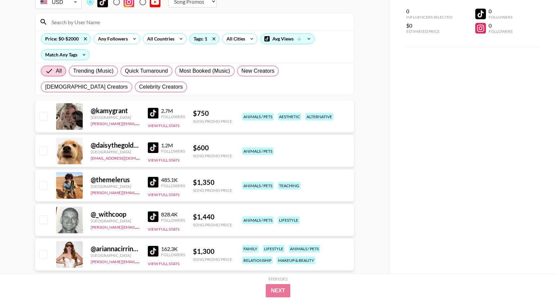 The width and height of the screenshot is (556, 300). What do you see at coordinates (429, 26) in the screenshot?
I see `div: $0` at bounding box center [429, 26].